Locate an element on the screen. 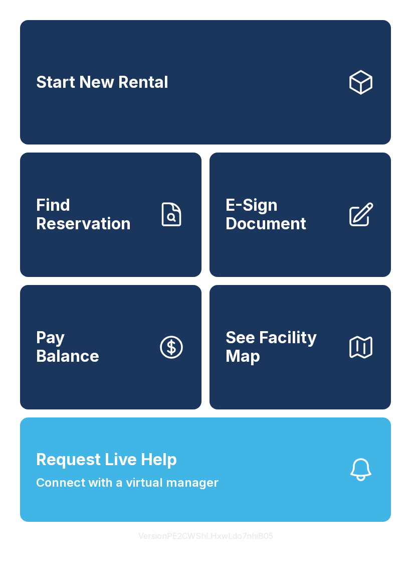 The height and width of the screenshot is (570, 411). button: Request Live HelpConnect with a virtual manager is located at coordinates (206, 469).